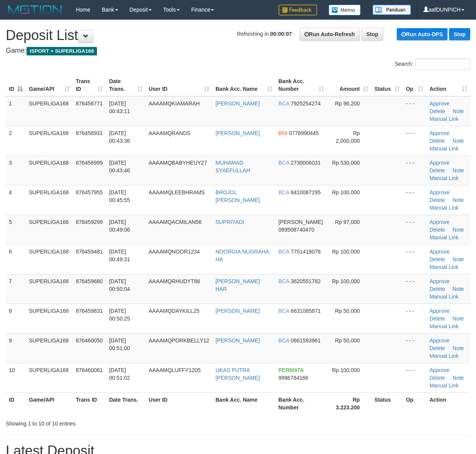  Describe the element at coordinates (301, 85) in the screenshot. I see `th: Bank Acc. Number: activate to sort column ascending` at that location.